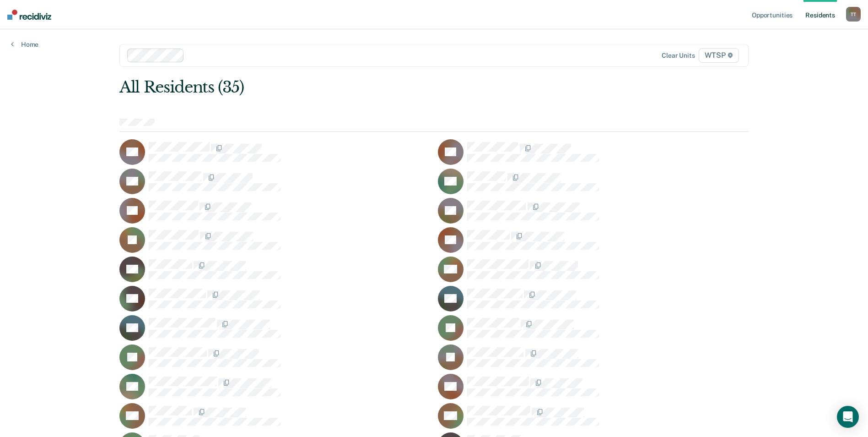 Image resolution: width=868 pixels, height=437 pixels. Describe the element at coordinates (678, 56) in the screenshot. I see `div: Clear units` at that location.